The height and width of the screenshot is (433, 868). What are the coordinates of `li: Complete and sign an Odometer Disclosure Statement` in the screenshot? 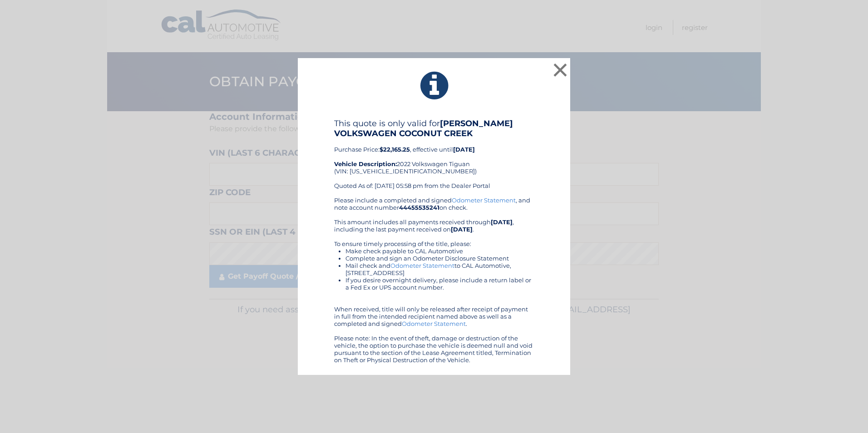 It's located at (440, 259).